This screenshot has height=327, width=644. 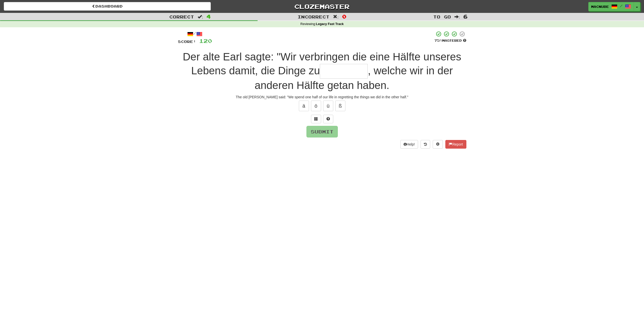 I want to click on span: 6, so click(x=465, y=17).